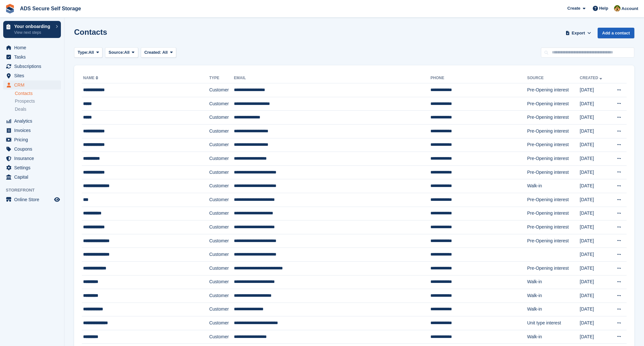 Image resolution: width=644 pixels, height=346 pixels. What do you see at coordinates (88, 52) in the screenshot?
I see `button: Type: All` at bounding box center [88, 52].